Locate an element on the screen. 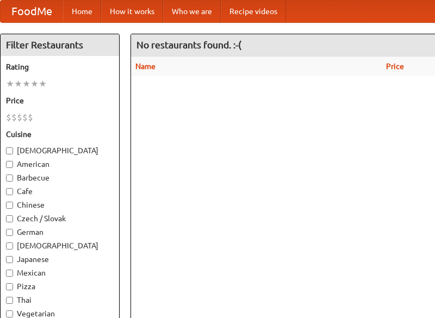  h5: Cuisine is located at coordinates (60, 134).